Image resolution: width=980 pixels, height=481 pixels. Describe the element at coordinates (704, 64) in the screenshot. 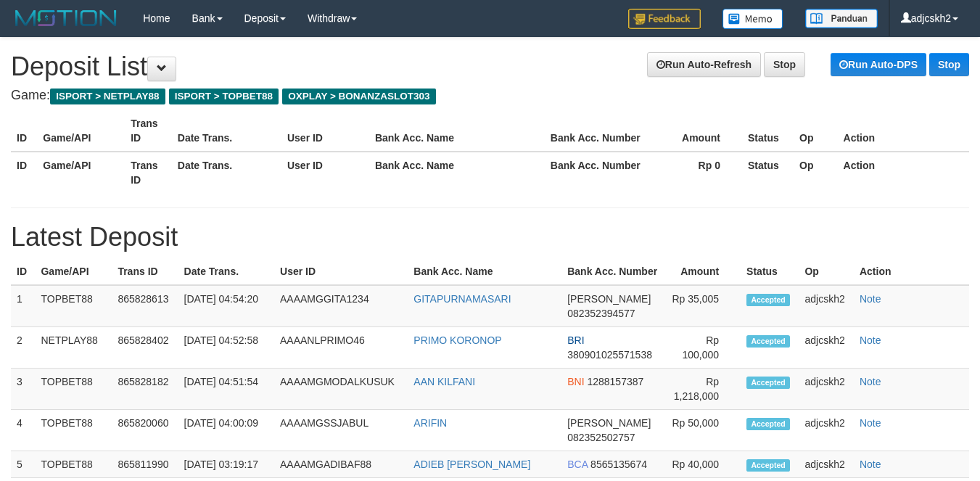

I see `a: Run Auto-Refresh` at that location.